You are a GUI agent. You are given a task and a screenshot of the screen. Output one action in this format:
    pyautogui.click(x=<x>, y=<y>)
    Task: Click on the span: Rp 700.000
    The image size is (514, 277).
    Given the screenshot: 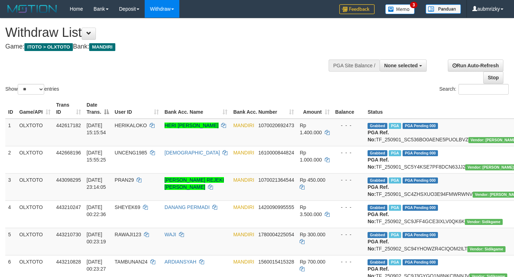 What is the action you would take?
    pyautogui.click(x=312, y=261)
    